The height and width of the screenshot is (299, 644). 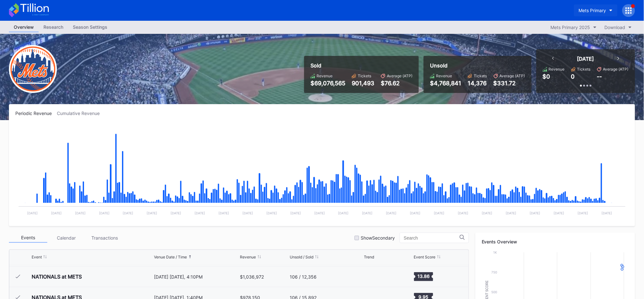 What do you see at coordinates (509, 83) in the screenshot?
I see `div: $331.72` at bounding box center [509, 83].